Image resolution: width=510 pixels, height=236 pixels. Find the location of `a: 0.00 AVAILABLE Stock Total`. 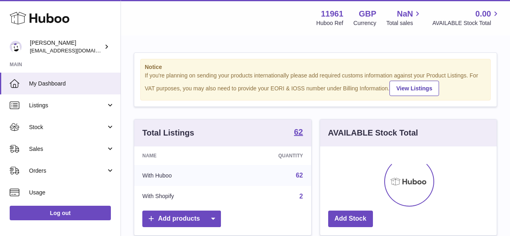

a: 0.00 AVAILABLE Stock Total is located at coordinates (466, 18).